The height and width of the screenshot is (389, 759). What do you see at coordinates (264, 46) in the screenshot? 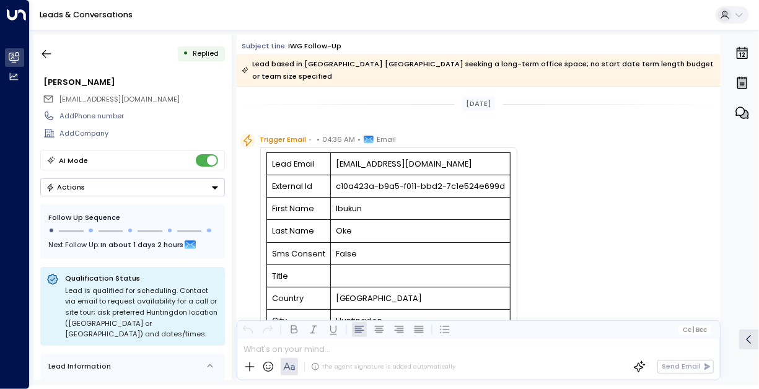
I see `span: Subject Line:` at bounding box center [264, 46].